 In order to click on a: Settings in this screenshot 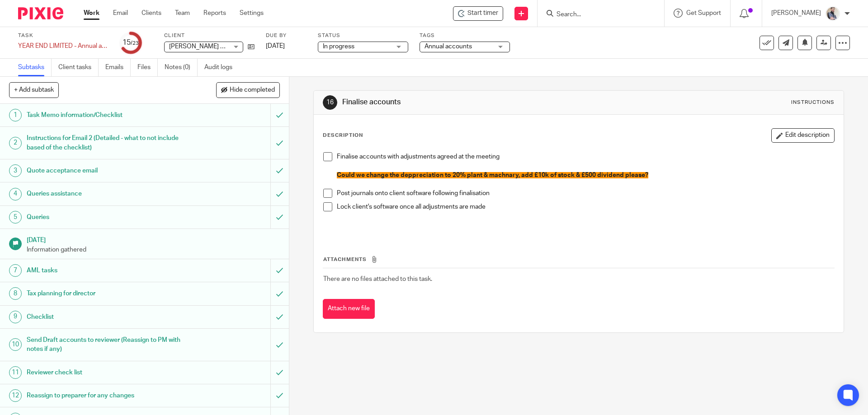, I will do `click(251, 13)`.